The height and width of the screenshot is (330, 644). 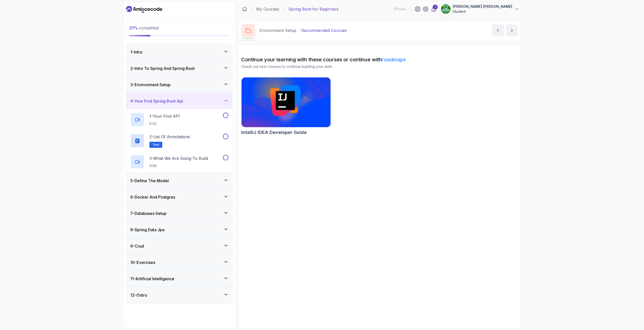 I want to click on h2: IntelliJ IDEA Developer Guide, so click(x=274, y=133).